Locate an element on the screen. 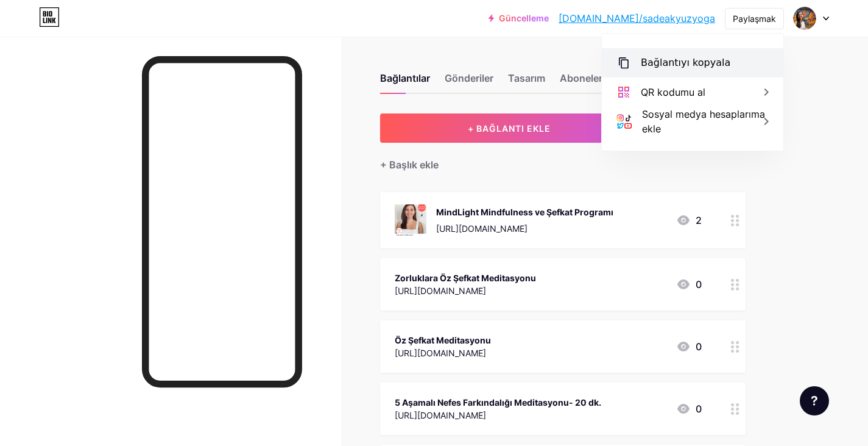  font: QR kodumu al is located at coordinates (673, 92).